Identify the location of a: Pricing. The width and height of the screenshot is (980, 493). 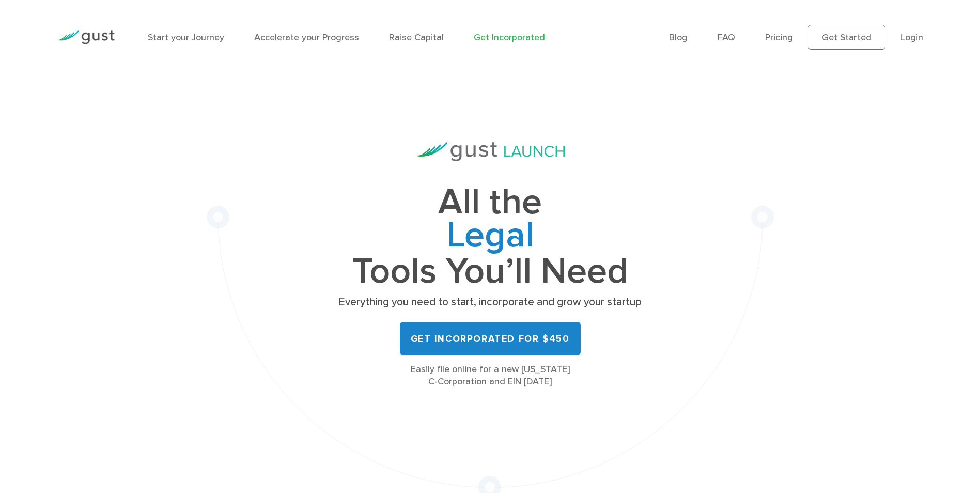
(779, 37).